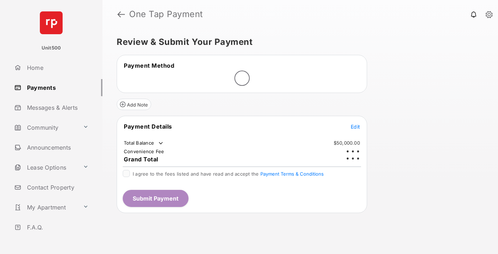 This screenshot has width=498, height=254. Describe the element at coordinates (149, 66) in the screenshot. I see `span: Payment Method` at that location.